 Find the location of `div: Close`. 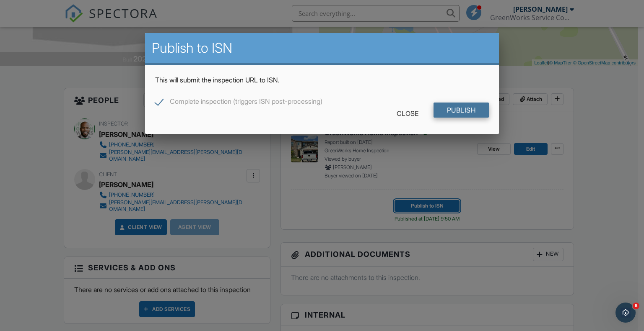

div: Close is located at coordinates (407, 113).